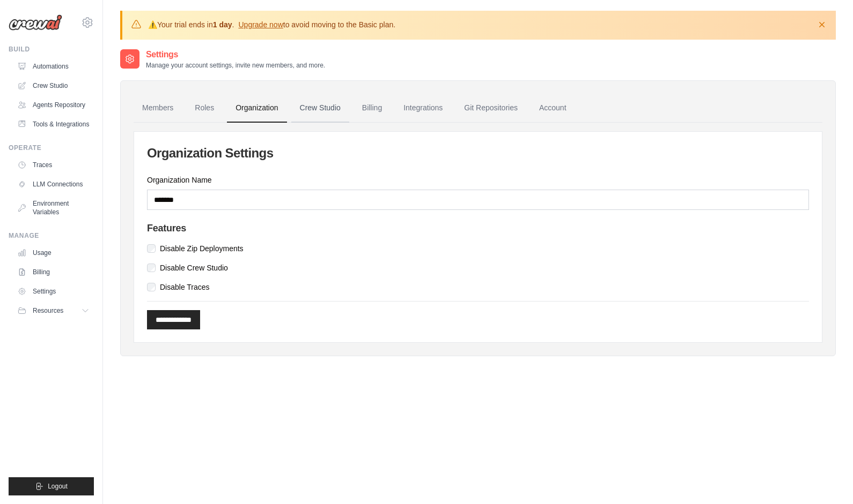  I want to click on p: Manage your account settings, invite new members, and more., so click(235, 65).